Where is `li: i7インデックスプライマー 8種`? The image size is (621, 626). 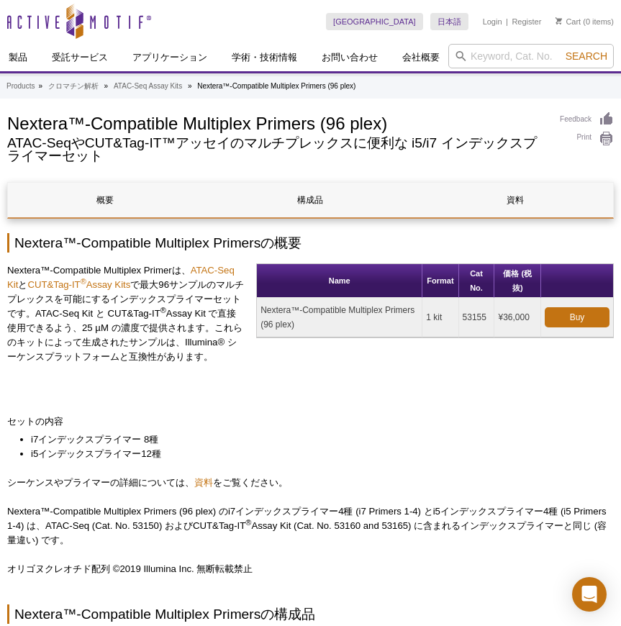
li: i7インデックスプライマー 8種 is located at coordinates (315, 439).